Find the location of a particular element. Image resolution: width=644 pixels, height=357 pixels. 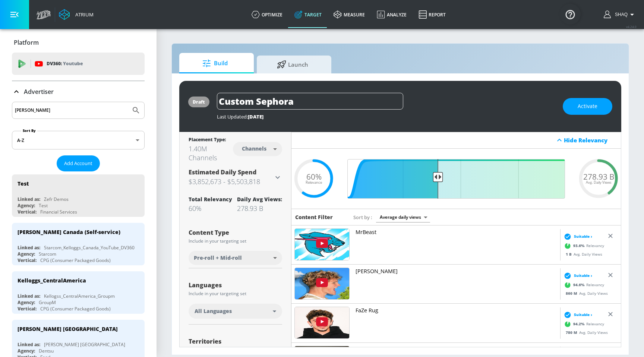

a: measure is located at coordinates (349, 14).